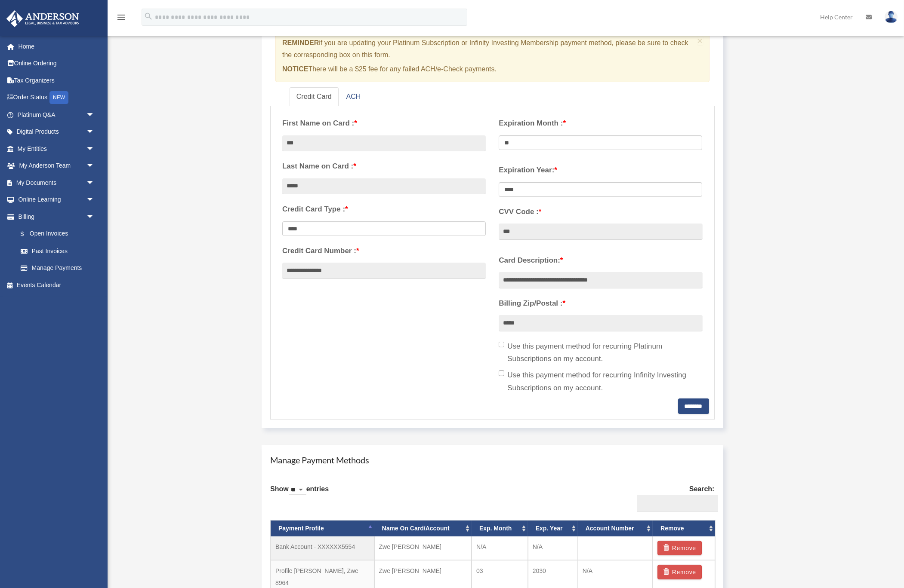 The width and height of the screenshot is (904, 588). I want to click on a: Billingarrow_drop_down, so click(57, 217).